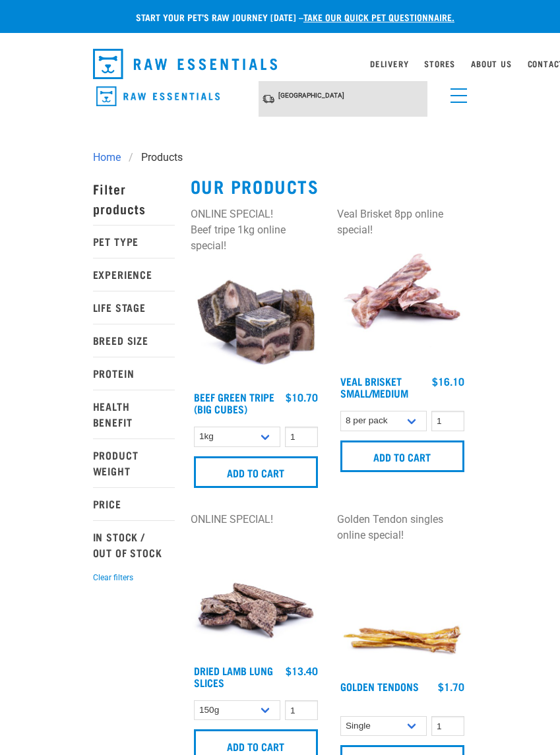 The height and width of the screenshot is (755, 560). What do you see at coordinates (111, 158) in the screenshot?
I see `a: Home` at bounding box center [111, 158].